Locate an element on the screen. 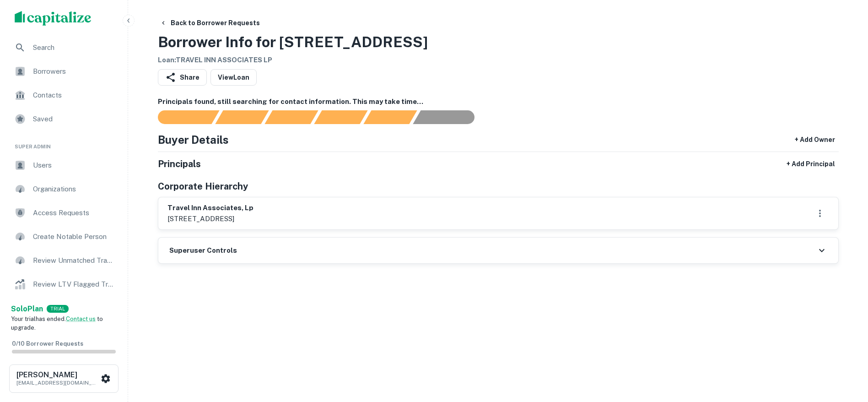  span: Borrowers is located at coordinates (73, 71).